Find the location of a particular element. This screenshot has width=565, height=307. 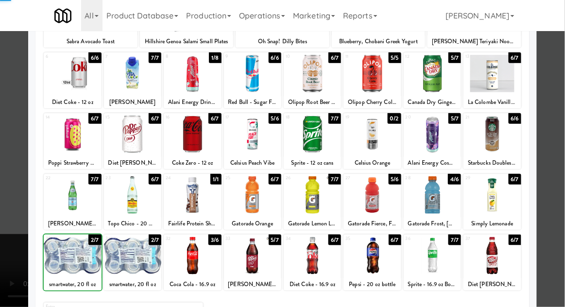

div: 14 is located at coordinates (59, 117).